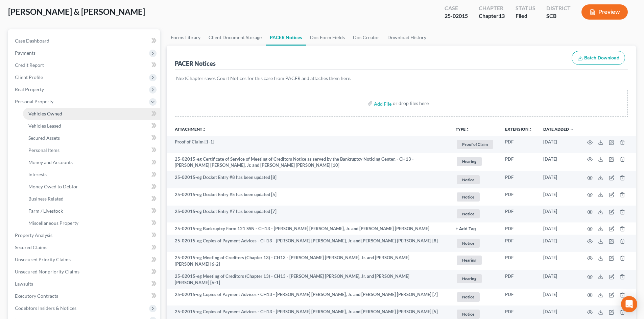 The height and width of the screenshot is (319, 644). Describe the element at coordinates (32, 41) in the screenshot. I see `span: Case Dashboard` at that location.